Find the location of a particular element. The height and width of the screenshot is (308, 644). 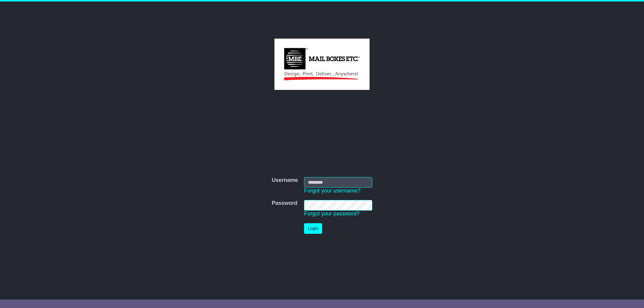

button: Login is located at coordinates (313, 228).